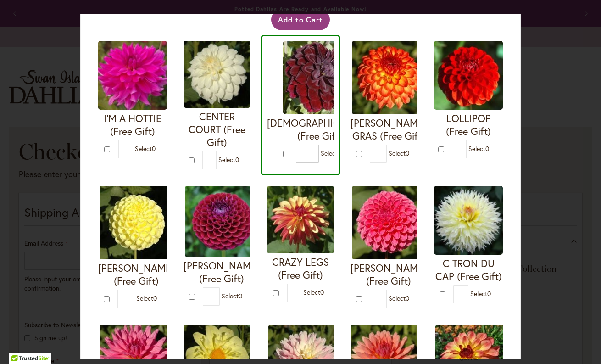 Image resolution: width=601 pixels, height=364 pixels. Describe the element at coordinates (389, 78) in the screenshot. I see `img: MARDY GRAS (Free Gift)` at that location.